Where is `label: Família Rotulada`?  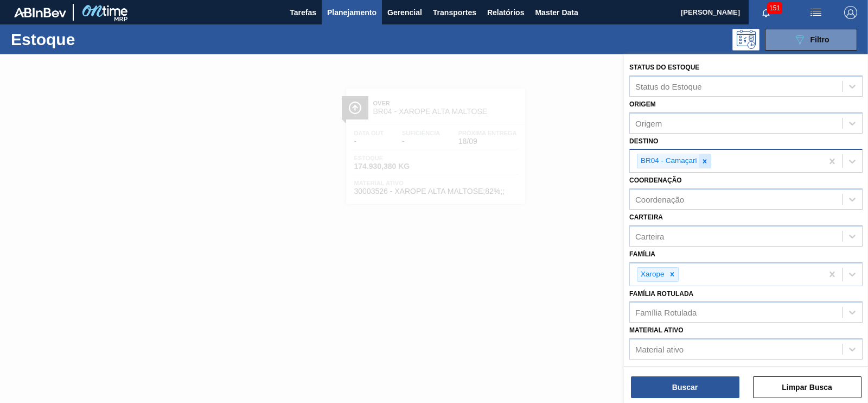 label: Família Rotulada is located at coordinates (661, 294).